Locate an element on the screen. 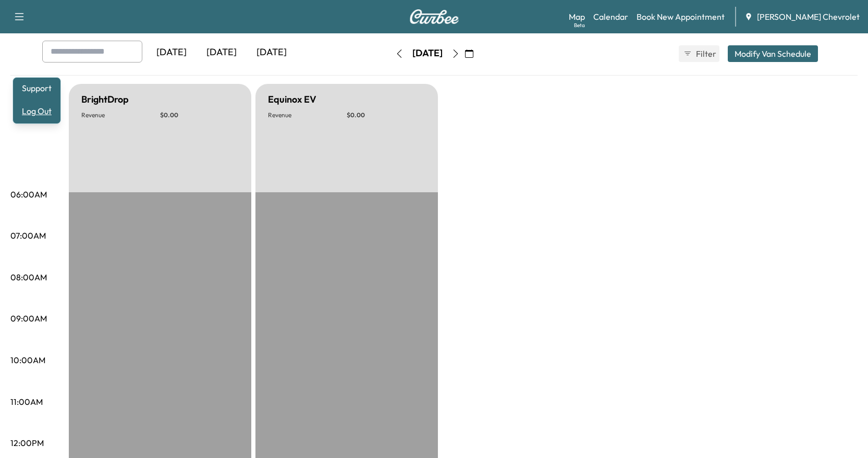 This screenshot has height=458, width=868. p: 08:00AM is located at coordinates (29, 277).